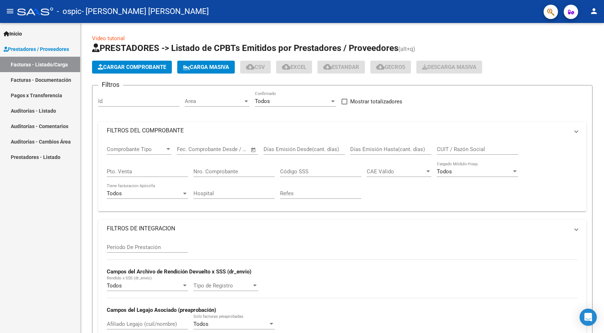 Image resolution: width=604 pixels, height=333 pixels. Describe the element at coordinates (222, 286) in the screenshot. I see `span: Tipo de Registro` at that location.